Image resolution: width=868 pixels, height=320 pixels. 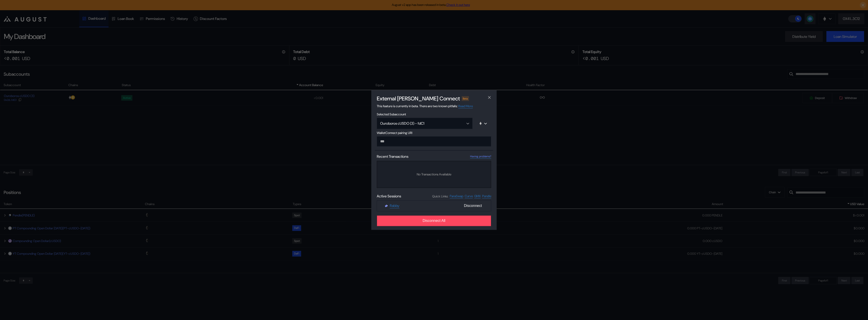 I want to click on div: Beta, so click(x=465, y=99).